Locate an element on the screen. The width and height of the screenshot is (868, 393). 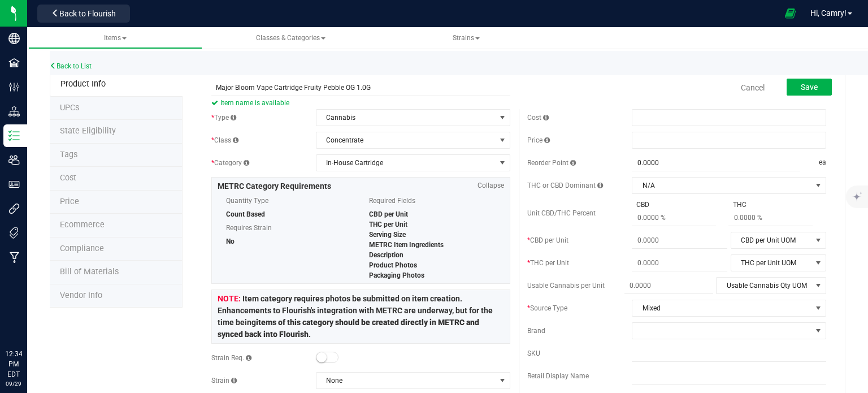
span: Back to Flourish is located at coordinates (88, 13).